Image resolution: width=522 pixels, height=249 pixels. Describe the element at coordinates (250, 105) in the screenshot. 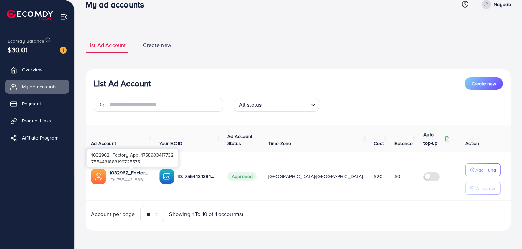

I see `span: All status` at that location.